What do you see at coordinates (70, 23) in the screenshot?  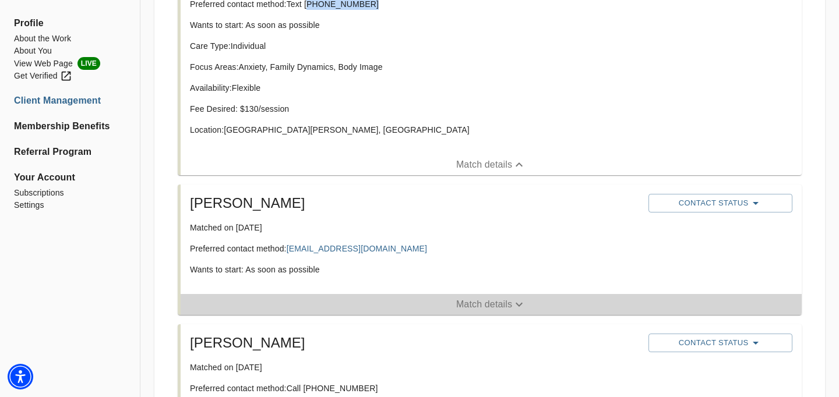 I see `span: Profile` at bounding box center [70, 23].